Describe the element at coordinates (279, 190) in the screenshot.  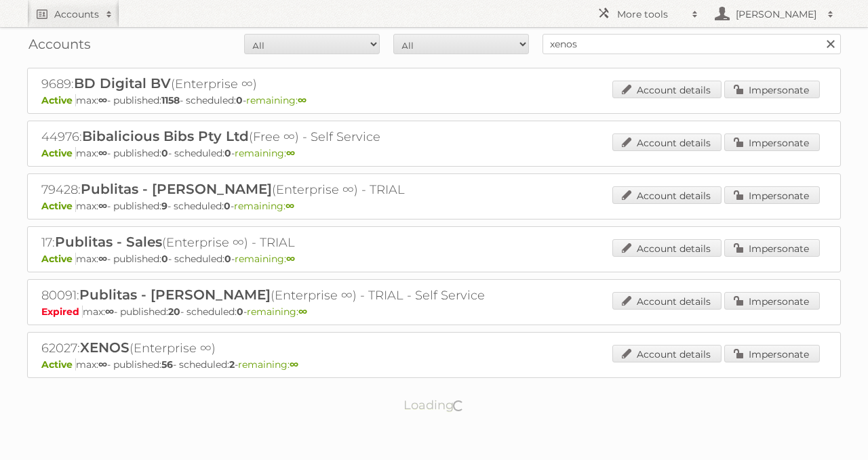
I see `h2: 79428: (Enterprise ∞) - TRIAL` at that location.